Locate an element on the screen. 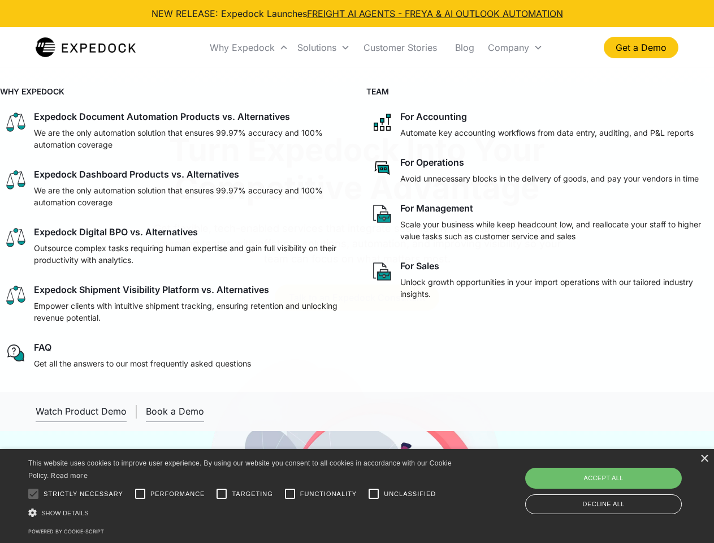  div: For Operations is located at coordinates (432, 162).